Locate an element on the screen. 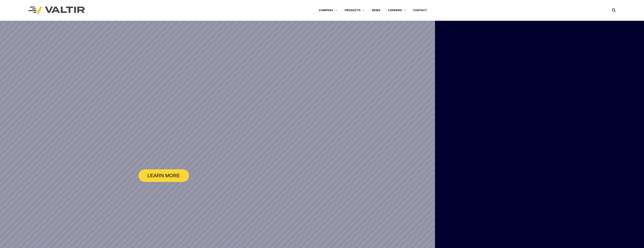  a: NEWS is located at coordinates (376, 10).